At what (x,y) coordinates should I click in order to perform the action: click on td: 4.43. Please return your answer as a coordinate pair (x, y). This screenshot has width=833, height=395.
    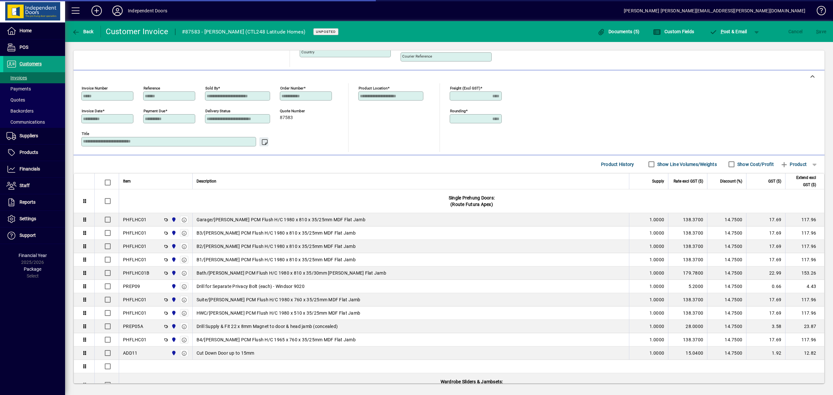
    Looking at the image, I should click on (805, 286).